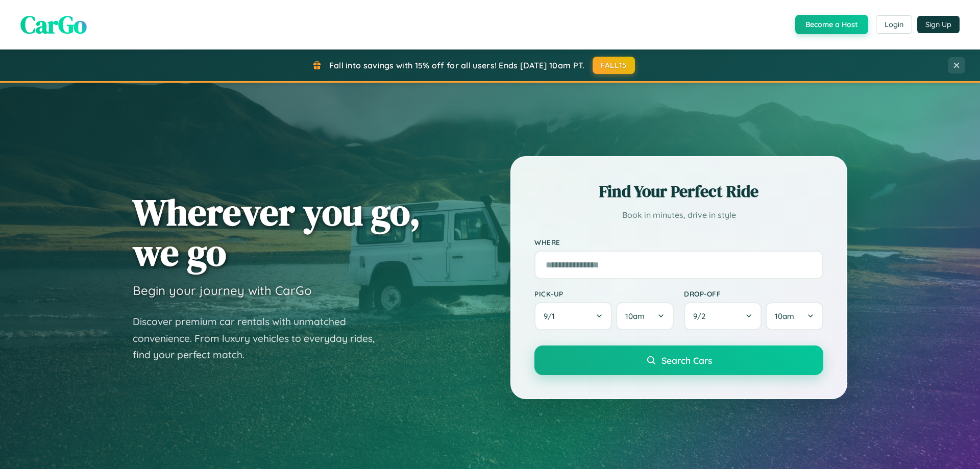 This screenshot has height=469, width=980. I want to click on button: Become a Host, so click(832, 25).